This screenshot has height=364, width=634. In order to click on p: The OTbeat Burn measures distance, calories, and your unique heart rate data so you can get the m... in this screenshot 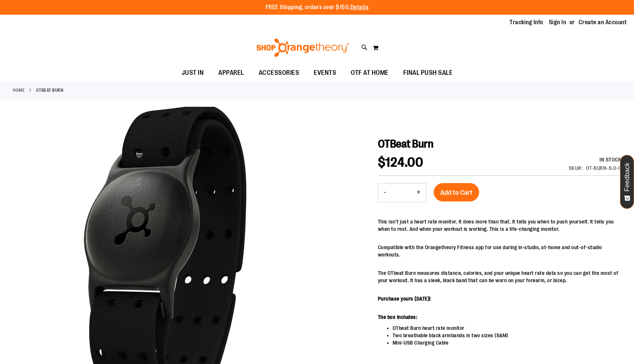, I will do `click(499, 277)`.